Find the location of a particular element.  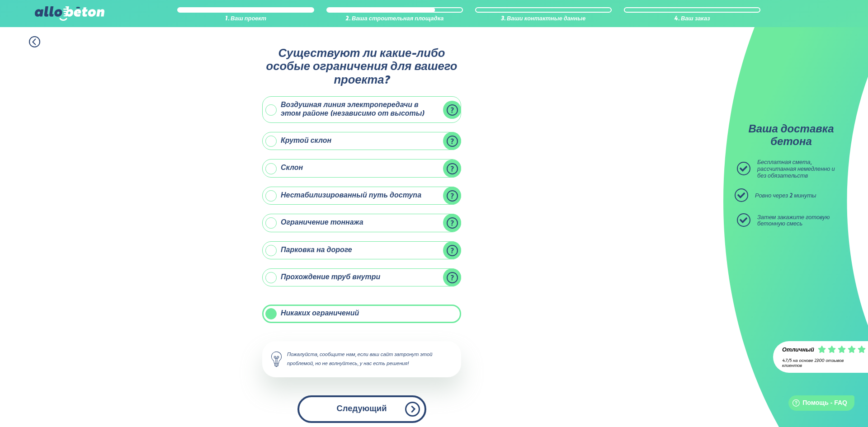

font: Прохождение труб внутри is located at coordinates (331, 278).